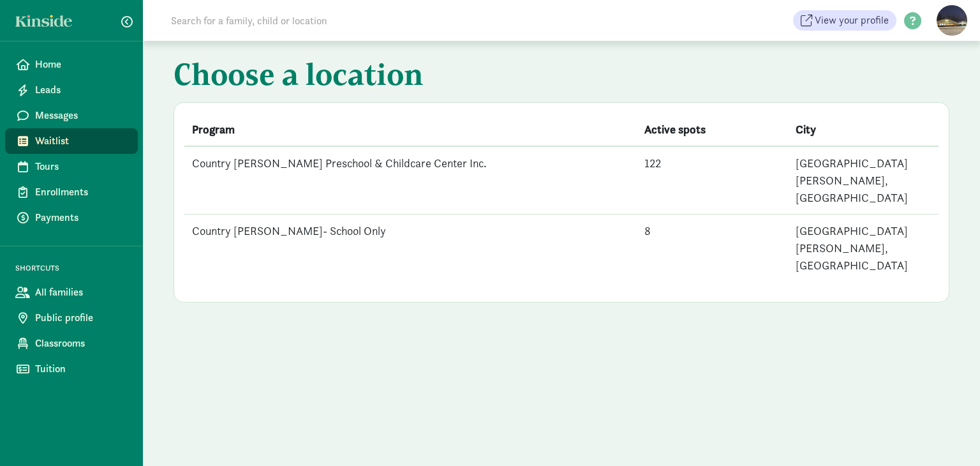 This screenshot has width=980, height=466. Describe the element at coordinates (81, 64) in the screenshot. I see `span: Home` at that location.